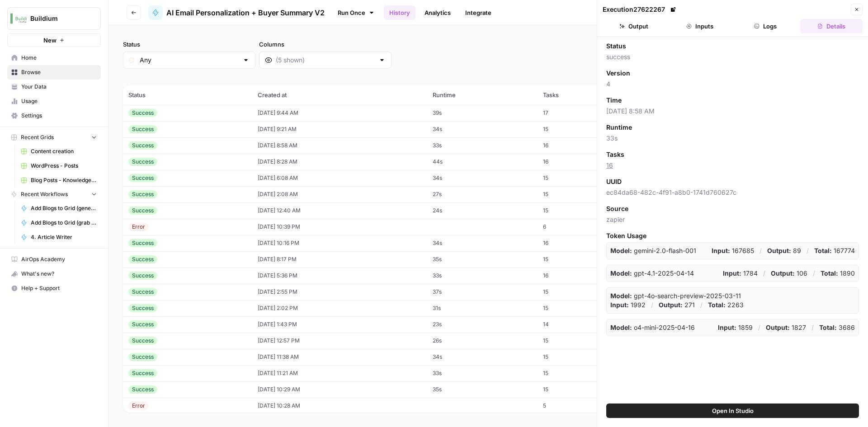  I want to click on span: 4. Article Writer, so click(63, 237).